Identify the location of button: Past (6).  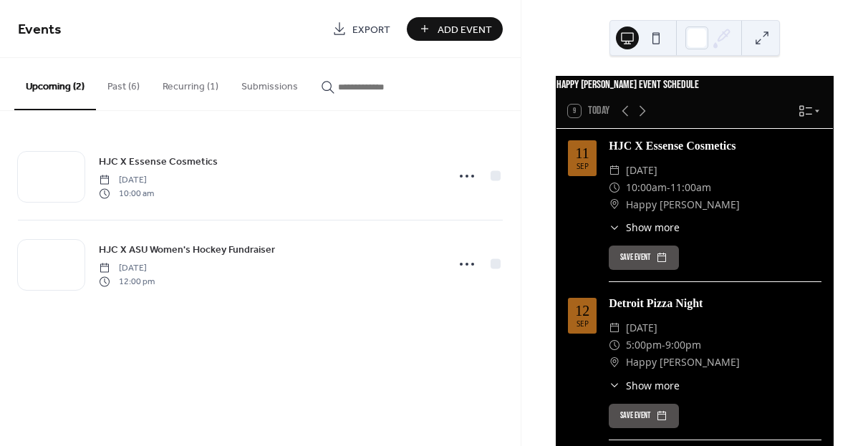
(123, 83).